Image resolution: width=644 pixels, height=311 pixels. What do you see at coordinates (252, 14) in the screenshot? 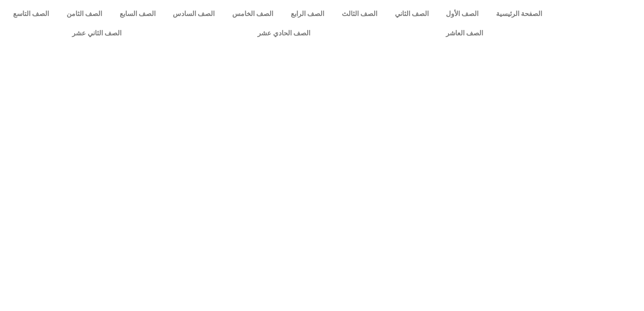
I see `a: الصف الخامس` at bounding box center [252, 14].